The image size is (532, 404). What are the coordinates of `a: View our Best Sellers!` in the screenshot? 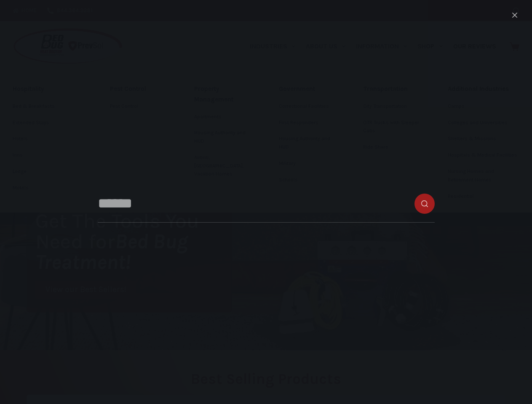 It's located at (86, 290).